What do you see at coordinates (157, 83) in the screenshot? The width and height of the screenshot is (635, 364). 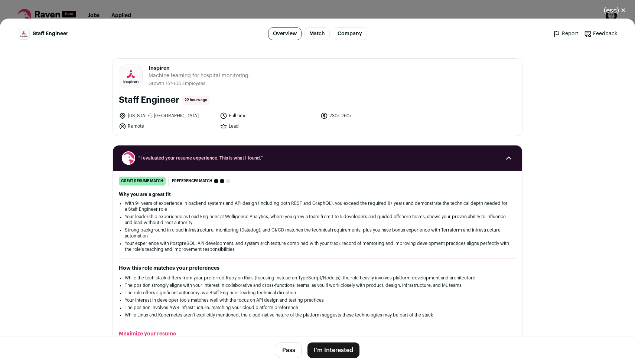 I see `li: Growth` at bounding box center [157, 83].